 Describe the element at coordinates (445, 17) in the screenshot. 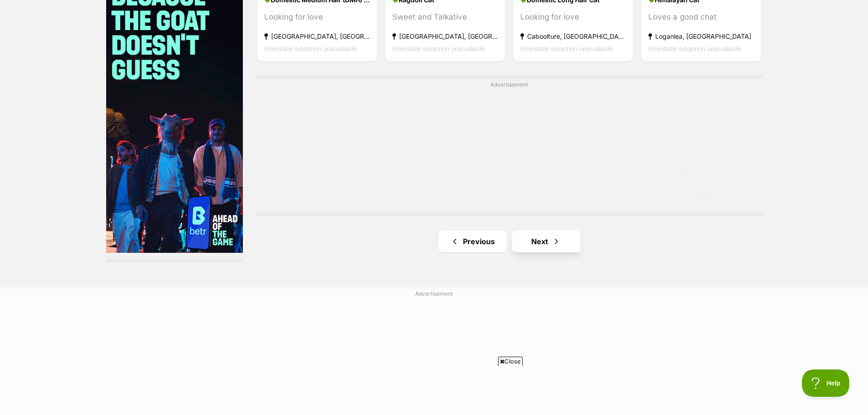

I see `div: Sweet and Talkative` at that location.